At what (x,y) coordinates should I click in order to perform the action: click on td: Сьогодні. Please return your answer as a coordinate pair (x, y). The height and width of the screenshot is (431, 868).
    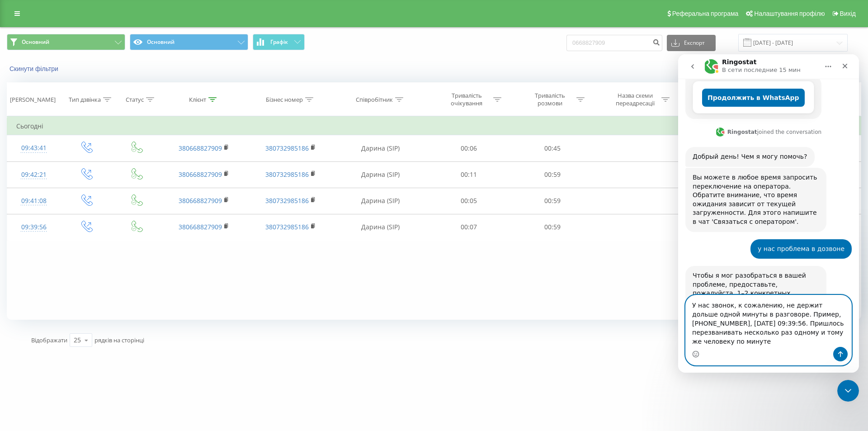
    Looking at the image, I should click on (434, 126).